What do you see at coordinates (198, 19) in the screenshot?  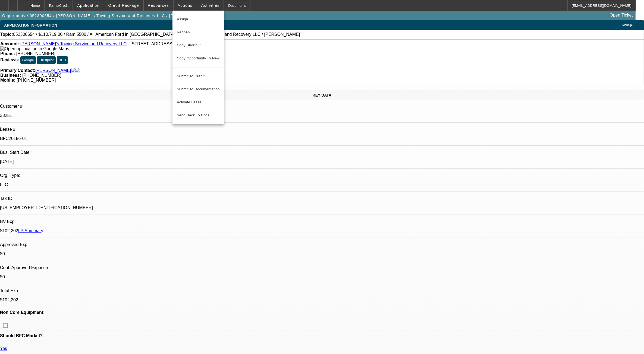 I see `span: Assign` at bounding box center [198, 19].